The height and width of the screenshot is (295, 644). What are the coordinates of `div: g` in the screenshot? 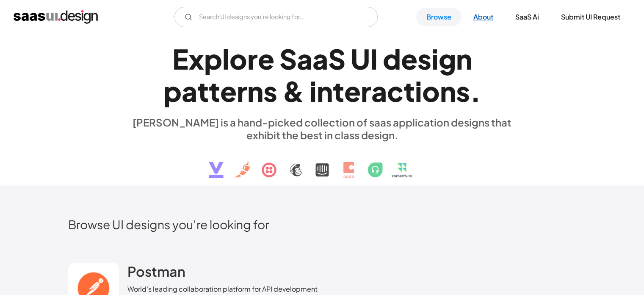 It's located at (448, 59).